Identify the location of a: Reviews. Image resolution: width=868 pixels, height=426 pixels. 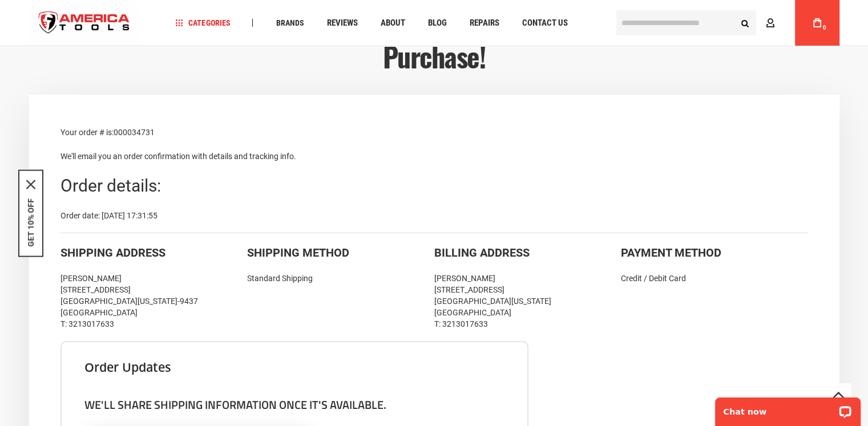
(342, 23).